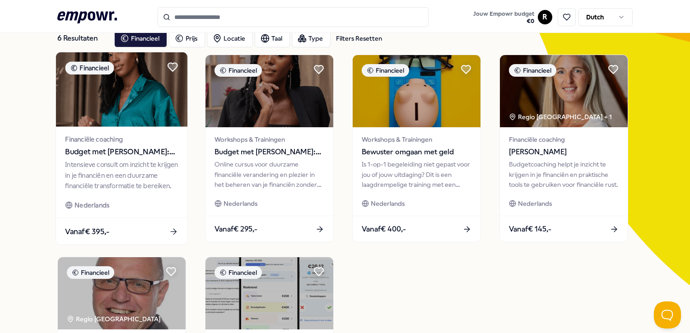  Describe the element at coordinates (504, 21) in the screenshot. I see `span: € 0` at that location.